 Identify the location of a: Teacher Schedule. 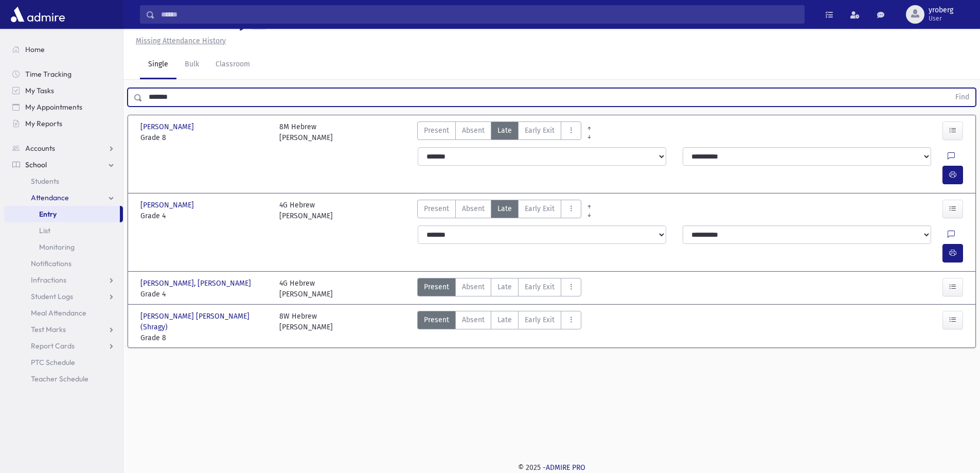
(63, 379).